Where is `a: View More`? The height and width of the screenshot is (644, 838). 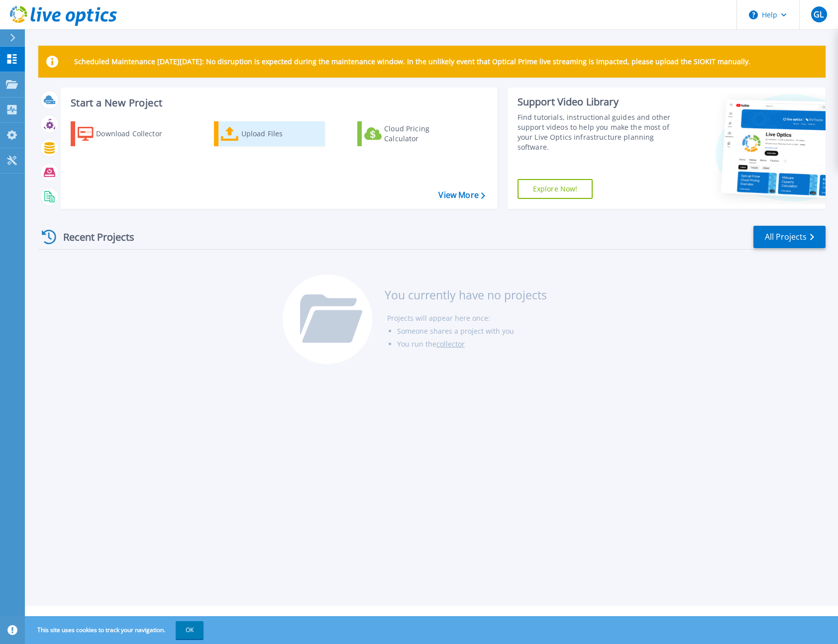
a: View More is located at coordinates (461, 195).